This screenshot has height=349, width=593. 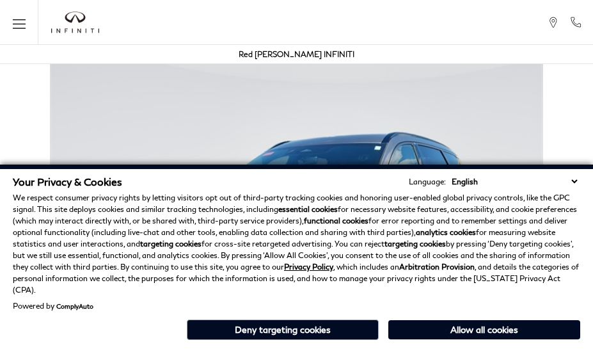 What do you see at coordinates (296, 244) in the screenshot?
I see `p: We respect consumer privacy rights by letting visitors opt out of third-party tracking cookies an...` at bounding box center [296, 244].